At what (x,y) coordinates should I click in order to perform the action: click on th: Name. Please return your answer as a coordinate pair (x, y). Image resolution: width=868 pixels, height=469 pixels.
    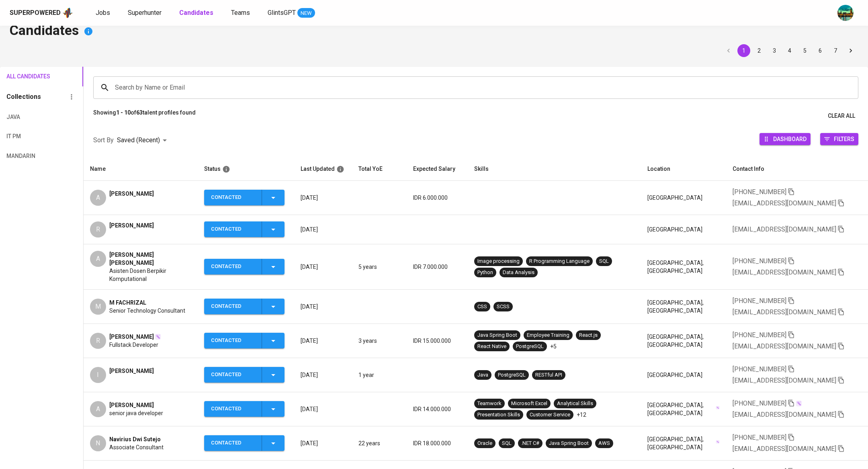
    Looking at the image, I should click on (141, 169).